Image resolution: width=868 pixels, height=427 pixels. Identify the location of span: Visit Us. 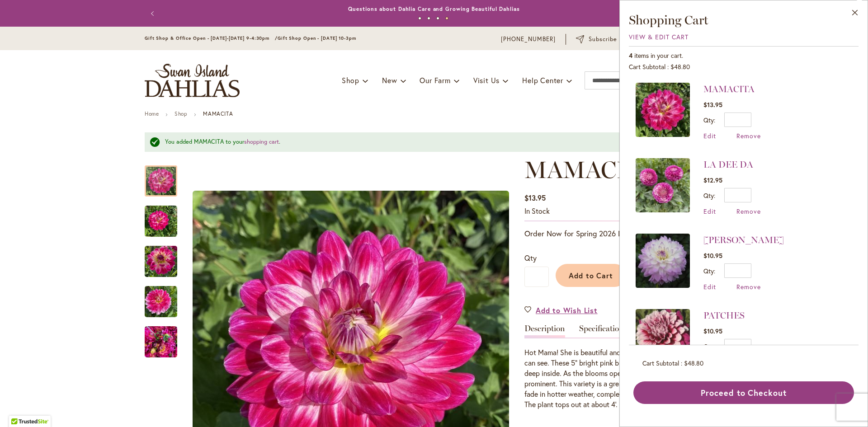
(486, 80).